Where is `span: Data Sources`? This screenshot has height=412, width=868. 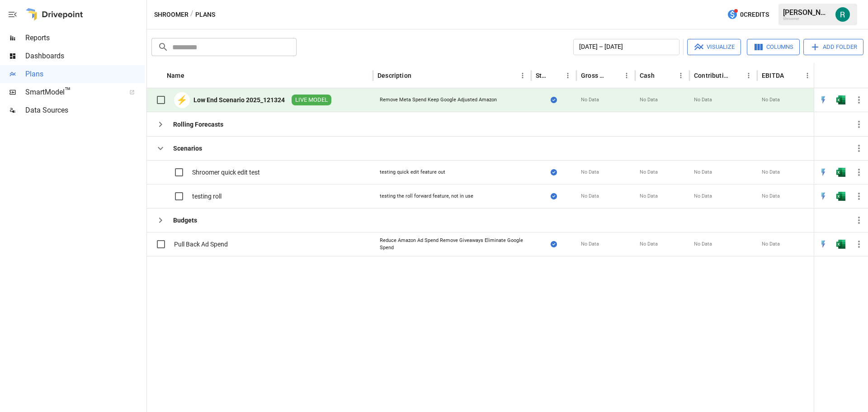
span: Data Sources is located at coordinates (85, 110).